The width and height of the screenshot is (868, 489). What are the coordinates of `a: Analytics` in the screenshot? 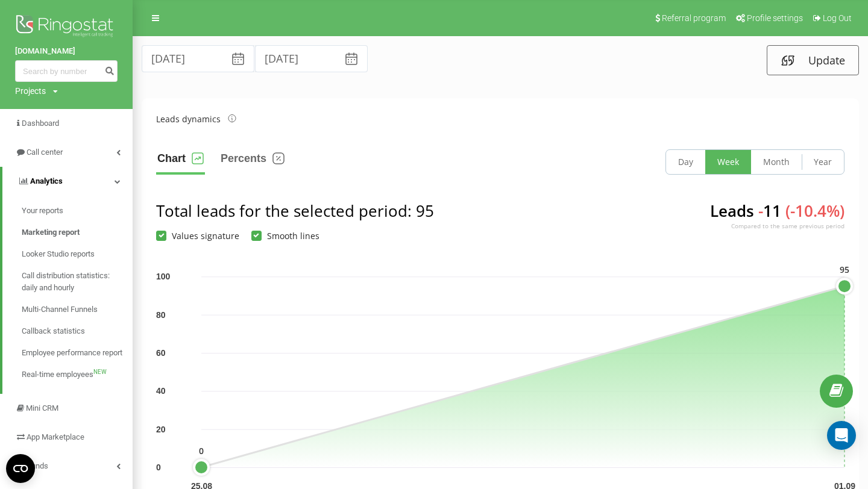 It's located at (67, 181).